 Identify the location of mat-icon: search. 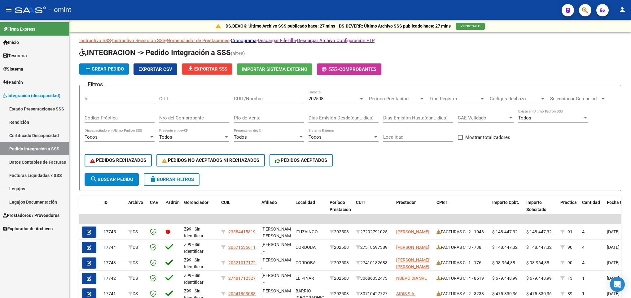
(94, 179).